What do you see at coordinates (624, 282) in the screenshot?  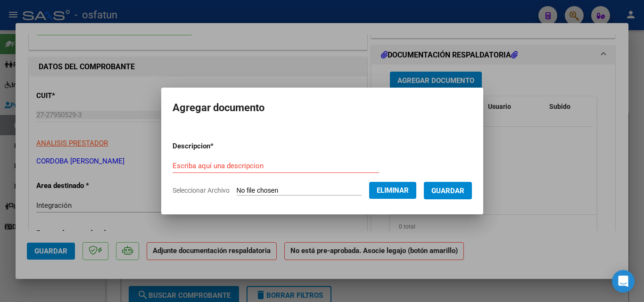 I see `div: Open Intercom Messenger` at bounding box center [624, 282].